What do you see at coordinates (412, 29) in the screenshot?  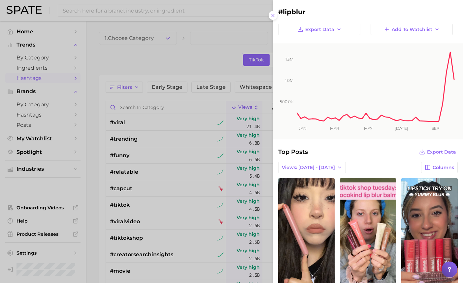 I see `span: Add to Watchlist` at bounding box center [412, 29].